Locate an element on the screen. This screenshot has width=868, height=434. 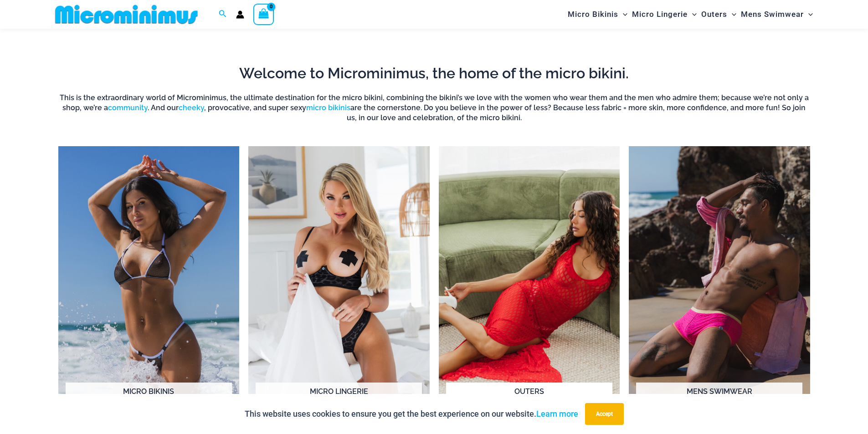
a: Micro BikinisMenu ToggleMenu Toggle is located at coordinates (597, 14).